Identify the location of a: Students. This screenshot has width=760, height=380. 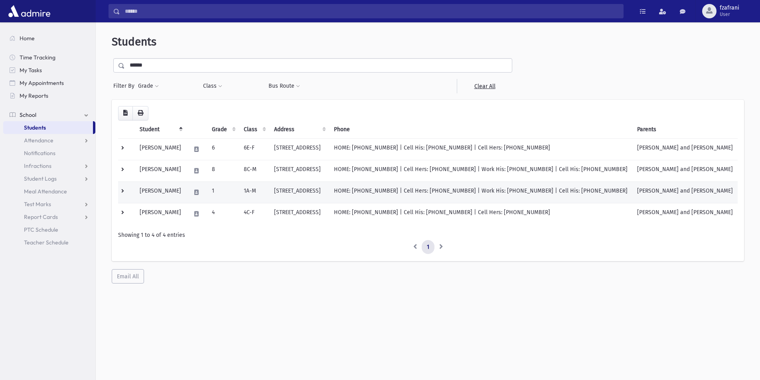
(48, 128).